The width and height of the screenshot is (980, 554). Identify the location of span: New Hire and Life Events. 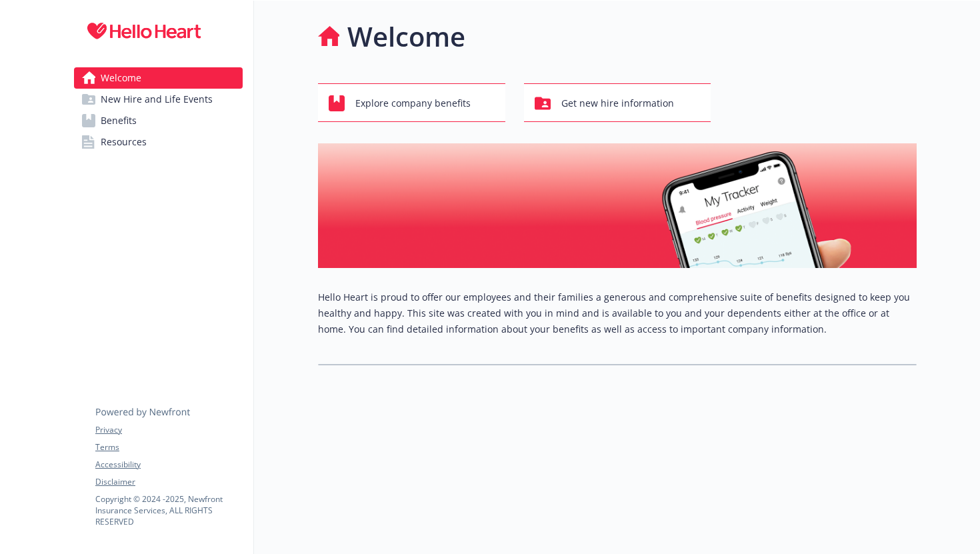
(157, 99).